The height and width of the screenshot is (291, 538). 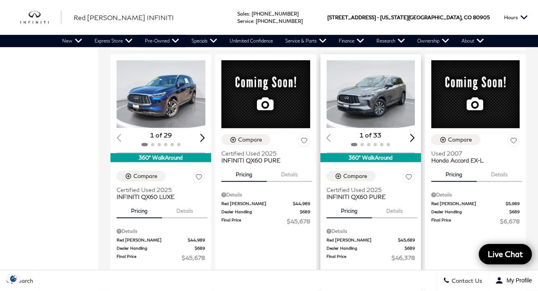 I want to click on a: Final Price $46,378, so click(x=371, y=257).